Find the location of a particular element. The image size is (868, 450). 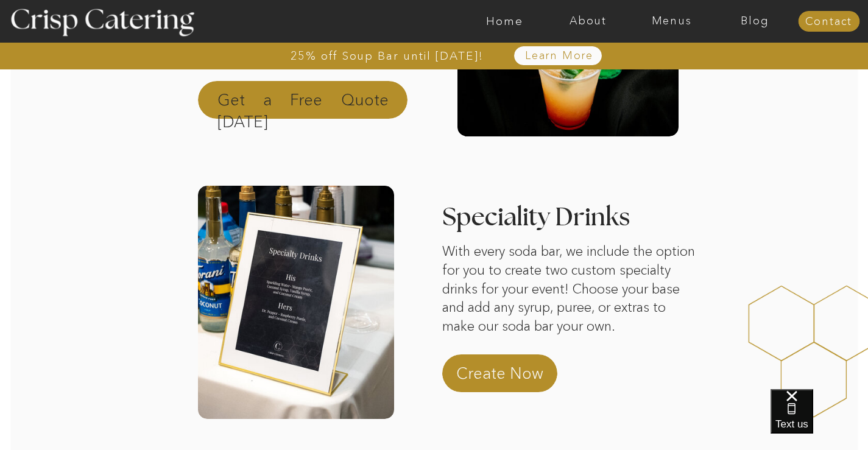

p: Create Now is located at coordinates (510, 377).